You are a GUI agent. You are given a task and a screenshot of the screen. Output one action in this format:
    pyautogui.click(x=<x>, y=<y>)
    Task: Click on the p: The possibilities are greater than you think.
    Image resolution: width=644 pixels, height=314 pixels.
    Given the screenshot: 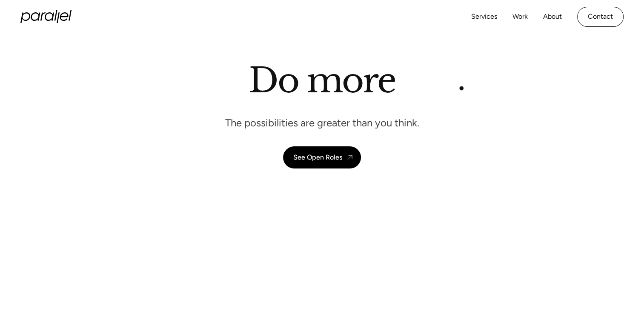 What is the action you would take?
    pyautogui.click(x=322, y=123)
    